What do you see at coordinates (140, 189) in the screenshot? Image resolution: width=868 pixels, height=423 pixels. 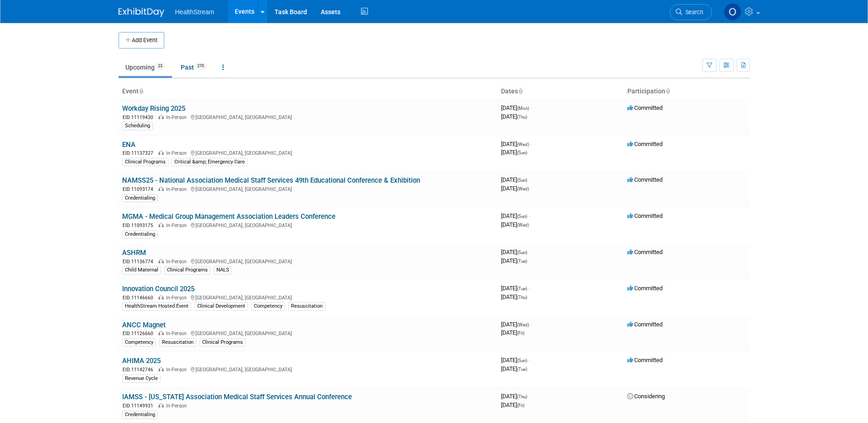 I see `span: EID: 11093174` at bounding box center [140, 189].